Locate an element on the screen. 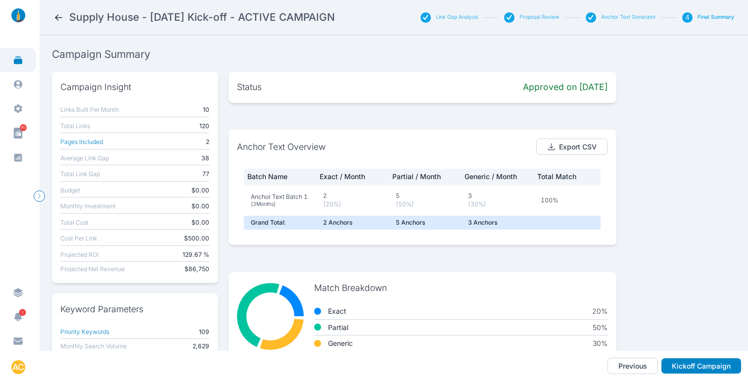  b: 77 is located at coordinates (206, 174).